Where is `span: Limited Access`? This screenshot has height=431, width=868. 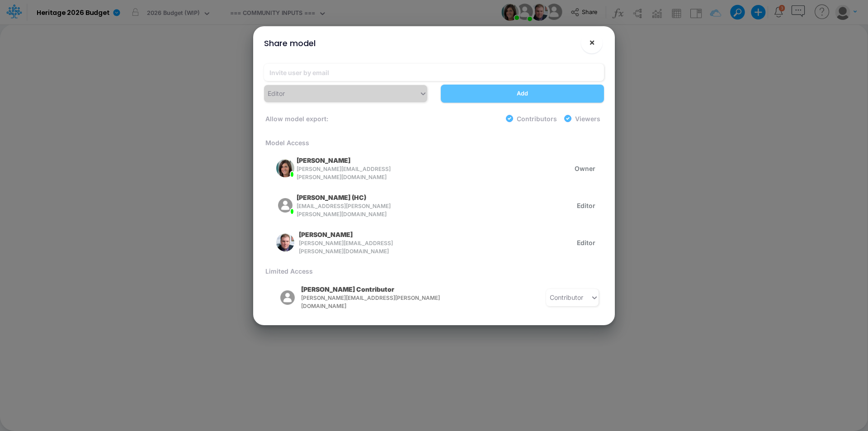 span: Limited Access is located at coordinates (289, 271).